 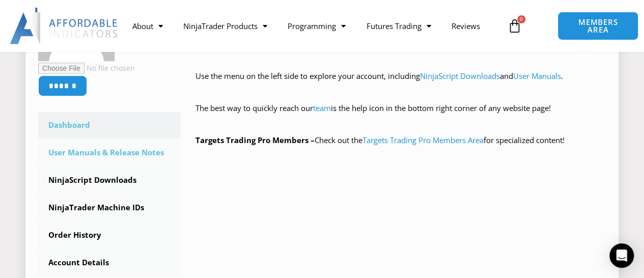 What do you see at coordinates (109, 152) in the screenshot?
I see `a: User Manuals & Release Notes` at bounding box center [109, 152].